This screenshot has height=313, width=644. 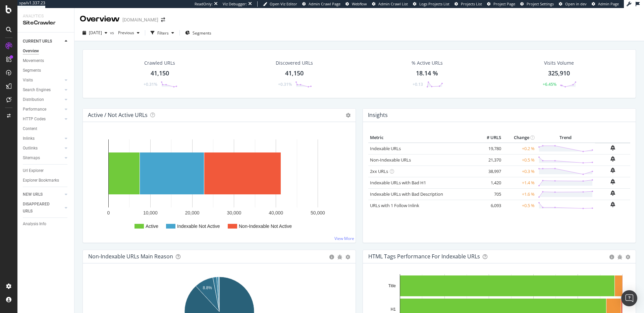 What do you see at coordinates (490, 183) in the screenshot?
I see `td: 1,420` at bounding box center [490, 183].